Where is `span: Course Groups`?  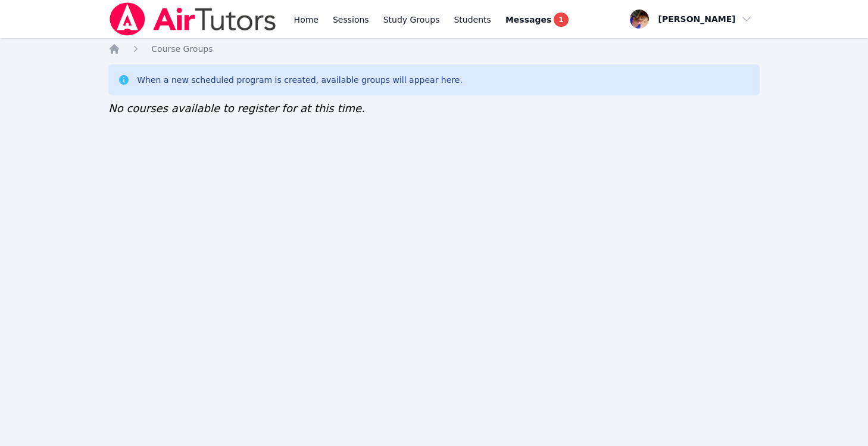
span: Course Groups is located at coordinates (182, 49).